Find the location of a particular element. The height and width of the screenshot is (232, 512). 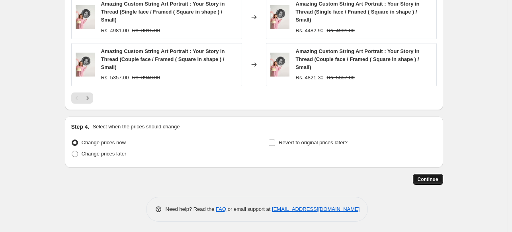

nav: Pagination is located at coordinates (82, 98).